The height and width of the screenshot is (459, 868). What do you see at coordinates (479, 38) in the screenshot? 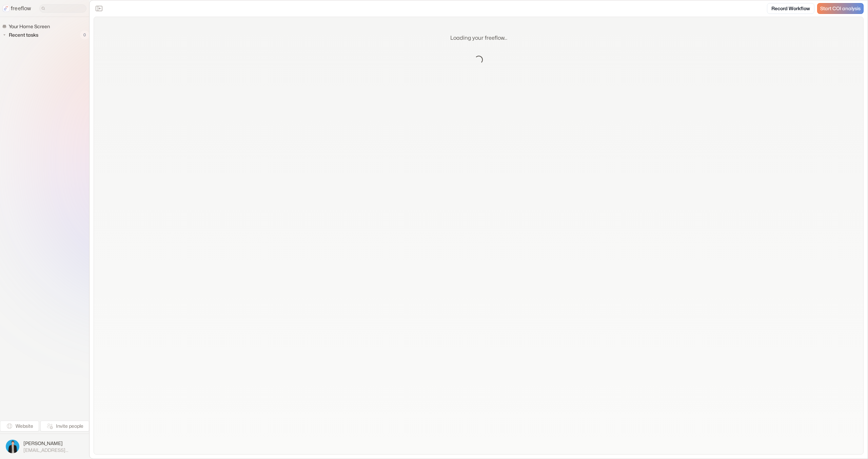
I see `p: Loading your freeflow...` at bounding box center [479, 38].